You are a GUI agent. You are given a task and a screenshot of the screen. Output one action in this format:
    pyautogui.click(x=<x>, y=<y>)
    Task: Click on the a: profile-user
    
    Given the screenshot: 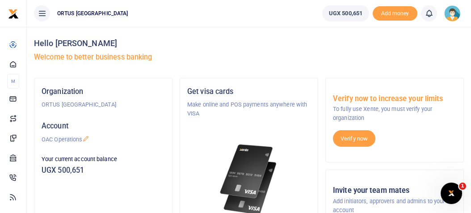 What is the action you would take?
    pyautogui.click(x=454, y=13)
    